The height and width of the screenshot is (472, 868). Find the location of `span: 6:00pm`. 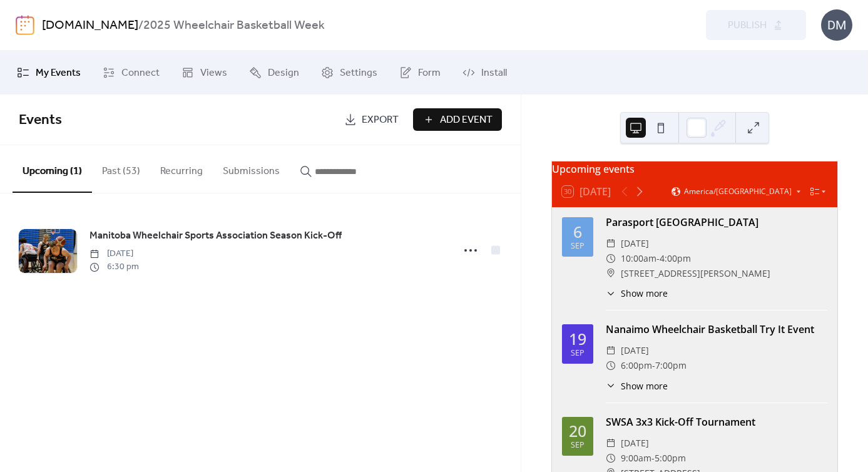

span: 6:00pm is located at coordinates (636, 366).